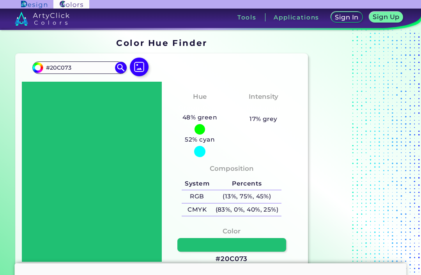  I want to click on h5: 52% cyan, so click(200, 140).